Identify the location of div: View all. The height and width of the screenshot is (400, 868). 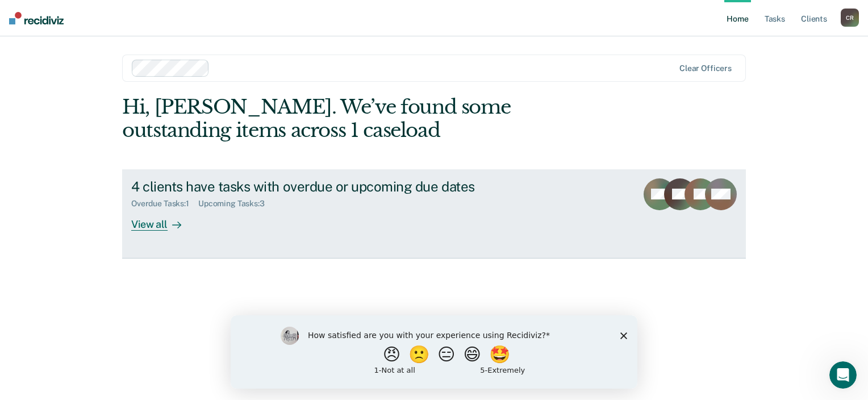
(163, 219).